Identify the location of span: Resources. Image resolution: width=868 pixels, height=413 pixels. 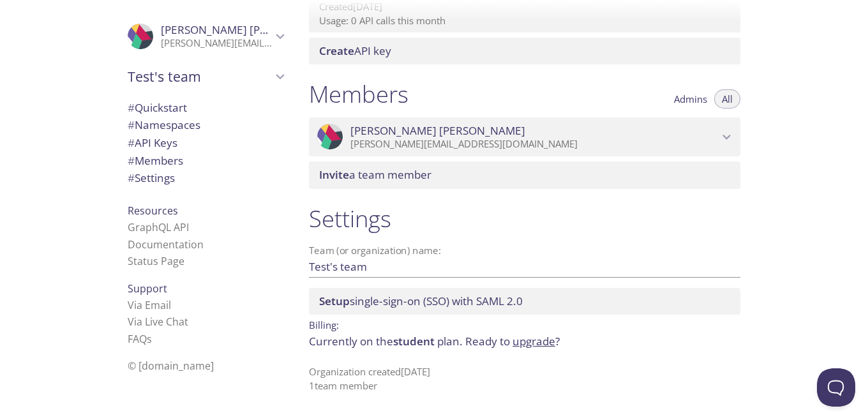
(152, 211).